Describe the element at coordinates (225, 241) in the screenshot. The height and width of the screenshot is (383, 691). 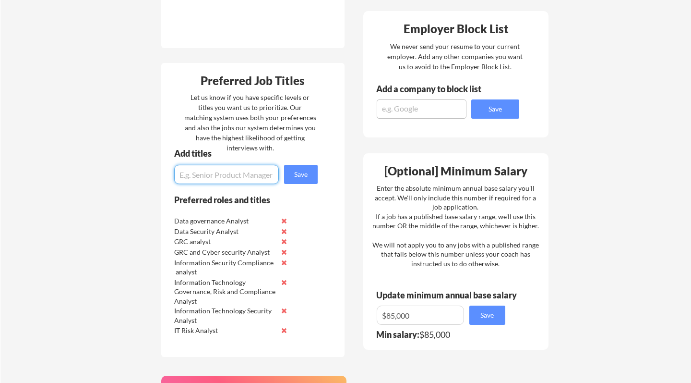
I see `div: GRC analyst` at that location.